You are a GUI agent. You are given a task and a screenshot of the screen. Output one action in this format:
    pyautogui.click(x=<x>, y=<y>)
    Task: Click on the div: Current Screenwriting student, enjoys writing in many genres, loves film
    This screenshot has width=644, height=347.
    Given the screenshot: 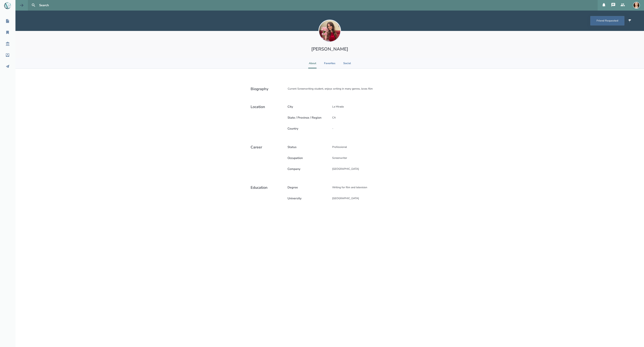 What is the action you would take?
    pyautogui.click(x=347, y=89)
    